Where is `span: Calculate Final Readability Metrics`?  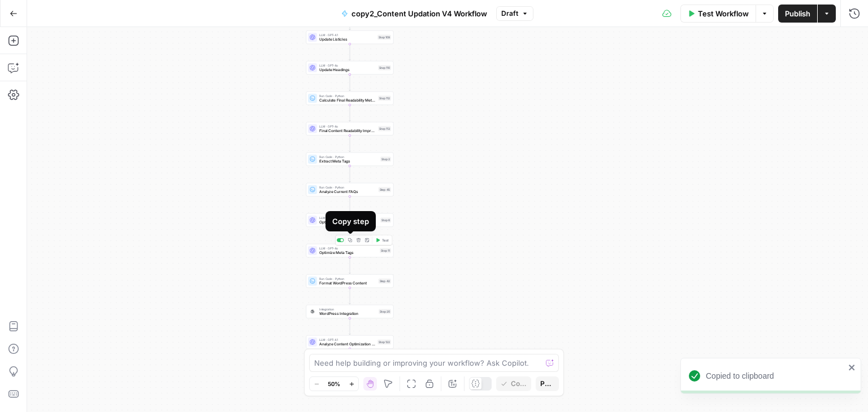 span: Calculate Final Readability Metrics is located at coordinates (347, 101).